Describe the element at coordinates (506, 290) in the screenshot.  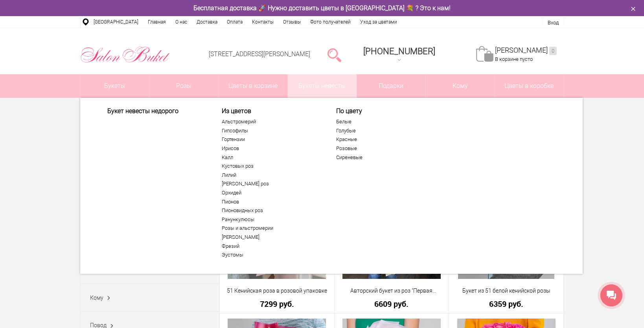
I see `a: Букет из 51 белой кенийской розы` at that location.